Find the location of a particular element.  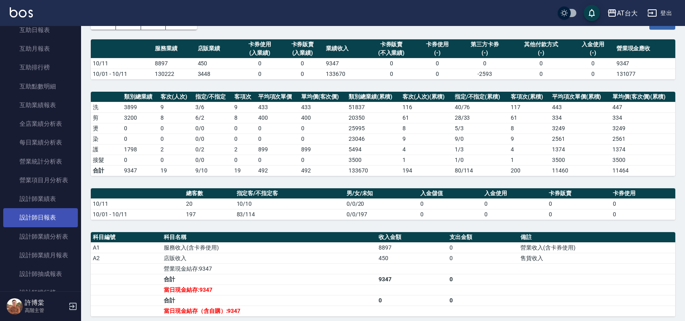

td: 4 is located at coordinates (529, 149).